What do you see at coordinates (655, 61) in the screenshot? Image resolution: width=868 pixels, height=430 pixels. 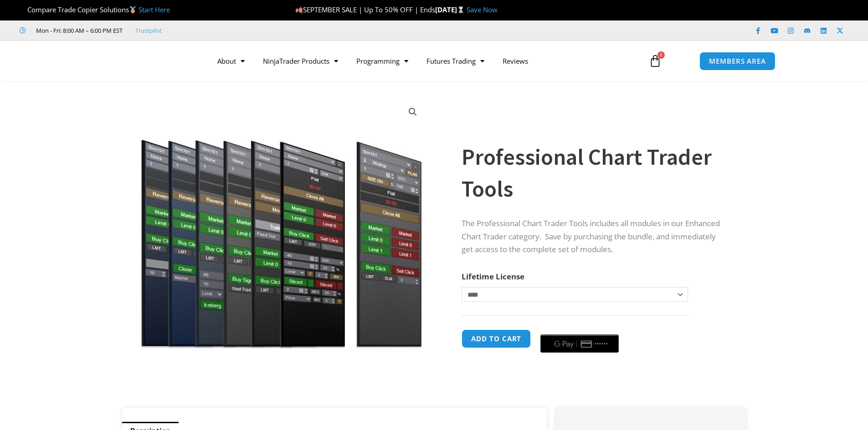 I see `a: 0` at bounding box center [655, 61].